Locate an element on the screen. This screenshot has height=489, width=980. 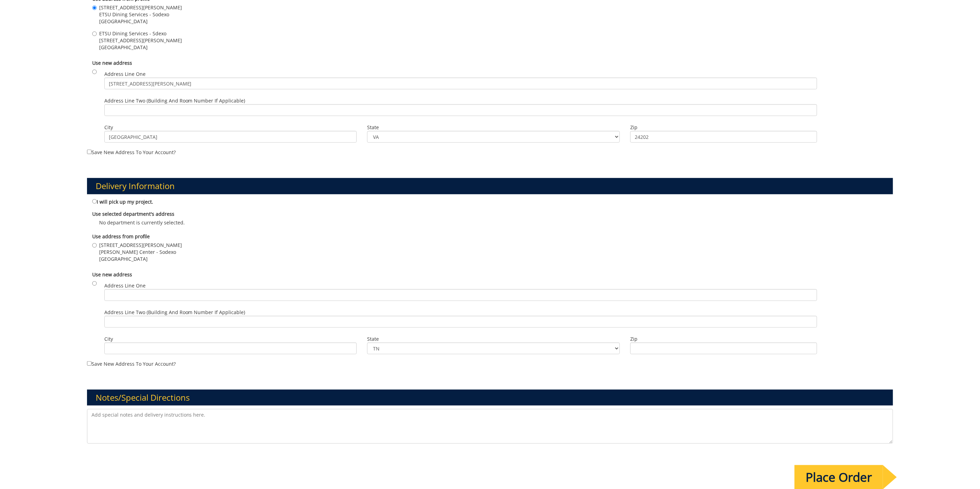
input: I will pick up my project. is located at coordinates (94, 201).